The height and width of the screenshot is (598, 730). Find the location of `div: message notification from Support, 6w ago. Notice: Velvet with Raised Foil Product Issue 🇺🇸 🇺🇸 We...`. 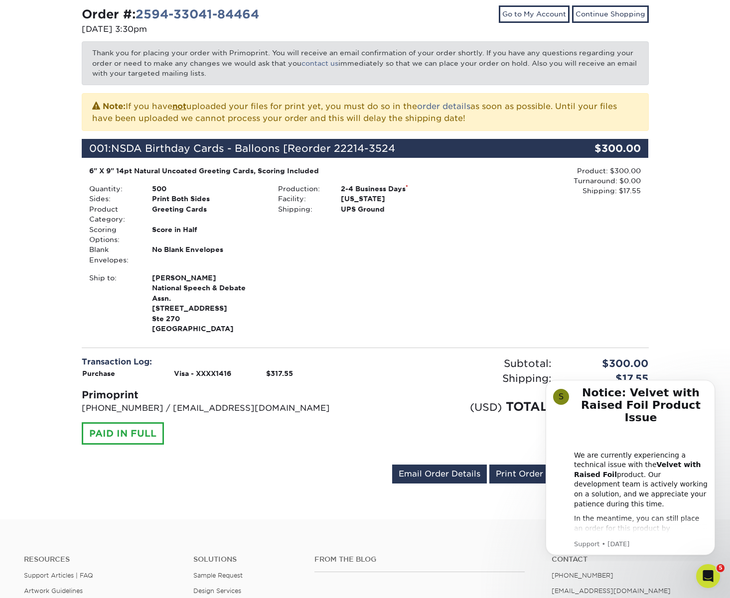

div: message notification from Support, 6w ago. Notice: Velvet with Raised Foil Product Issue 🇺🇸 🇺🇸 We... is located at coordinates (100, 97).